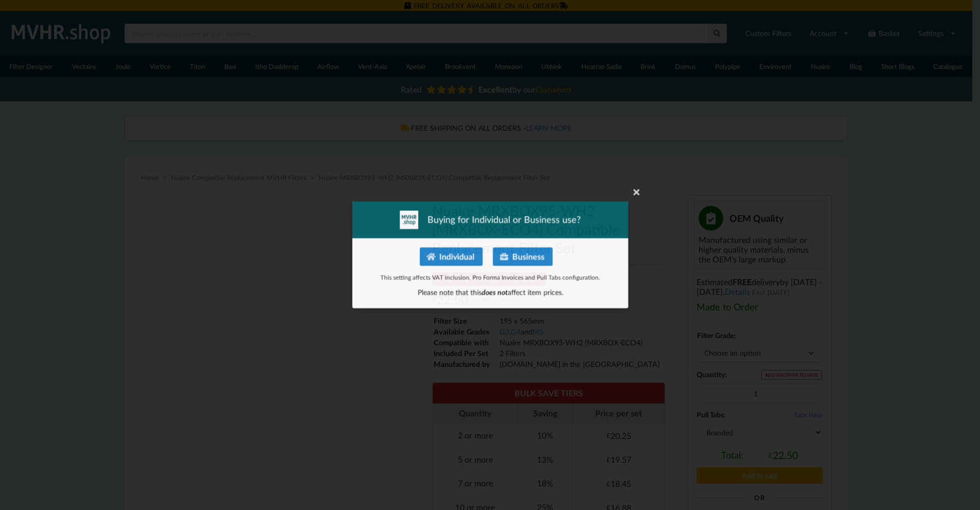 Image resolution: width=980 pixels, height=510 pixels. I want to click on p: This setting affects VAT inclusion, Pro Forma Invoices and Pull Tabs configuration., so click(490, 277).